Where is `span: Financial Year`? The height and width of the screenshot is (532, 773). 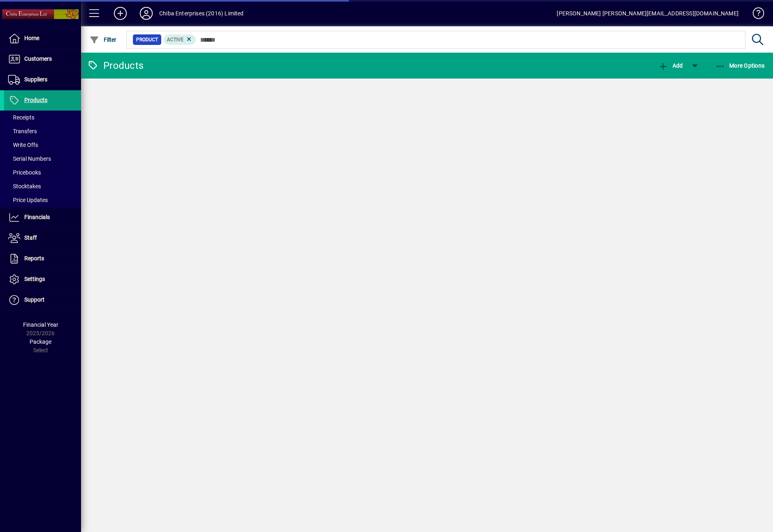 span: Financial Year is located at coordinates (41, 325).